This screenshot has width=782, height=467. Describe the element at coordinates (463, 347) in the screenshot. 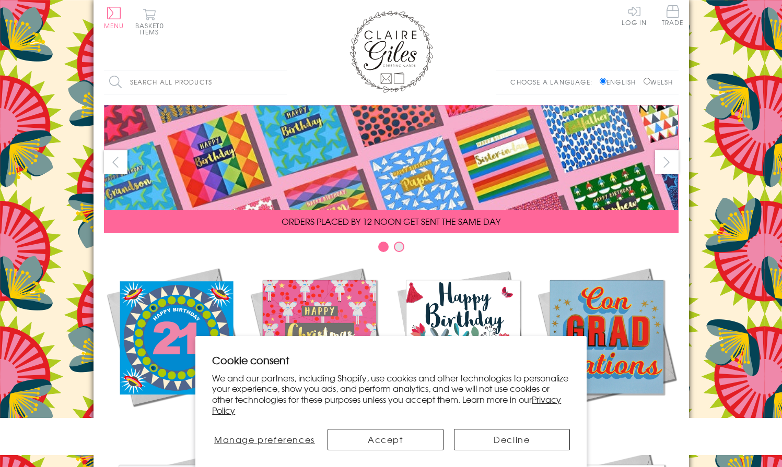

I see `a: Birthdays` at that location.